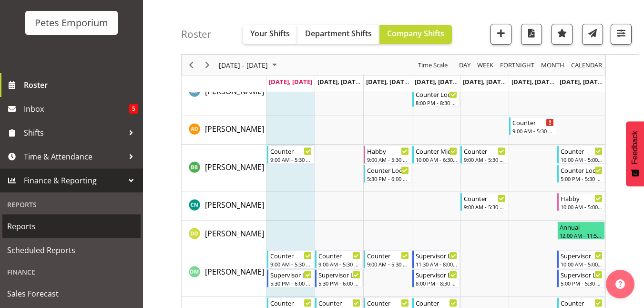 The height and width of the screenshot is (308, 644). Describe the element at coordinates (224, 168) in the screenshot. I see `td: Beena Beena resource` at that location.